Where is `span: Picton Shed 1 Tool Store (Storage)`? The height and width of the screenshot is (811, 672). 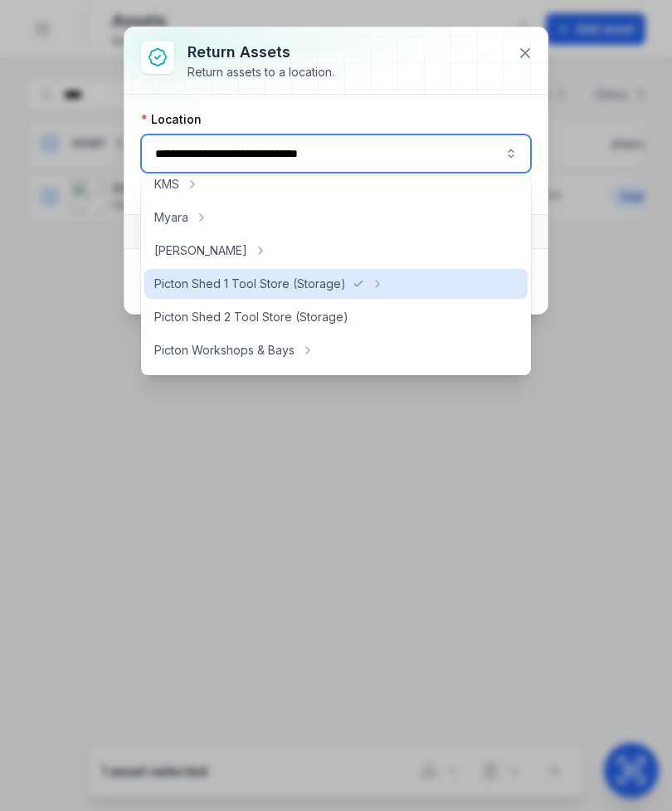
span: Picton Shed 1 Tool Store (Storage) is located at coordinates (250, 284).